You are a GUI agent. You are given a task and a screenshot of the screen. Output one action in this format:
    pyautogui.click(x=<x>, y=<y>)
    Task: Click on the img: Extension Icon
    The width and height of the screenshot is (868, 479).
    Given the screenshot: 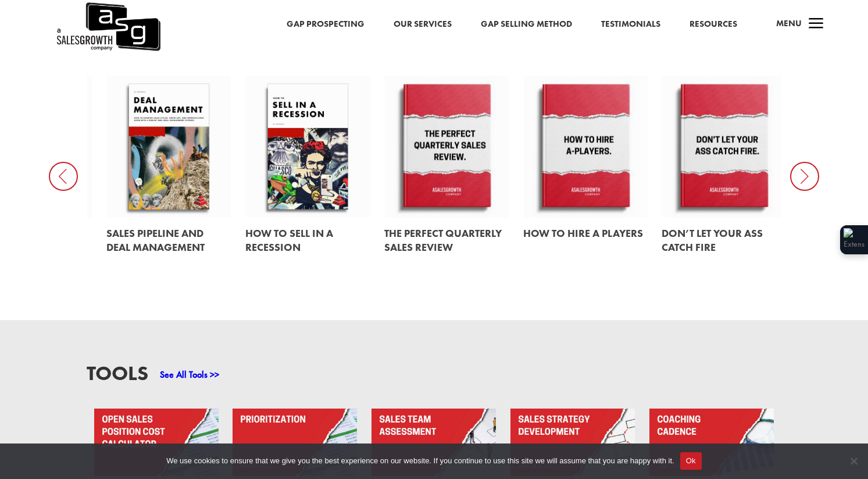 What is the action you would take?
    pyautogui.click(x=854, y=240)
    